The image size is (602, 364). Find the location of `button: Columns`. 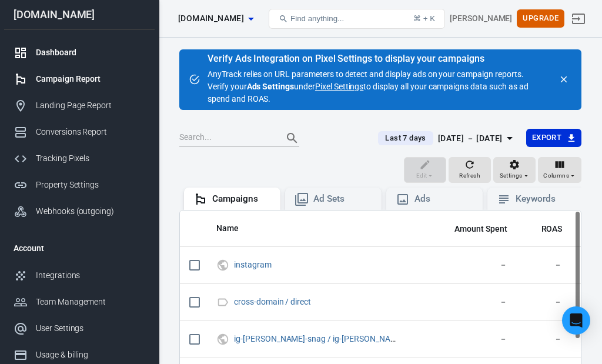

button: Columns is located at coordinates (559, 170).